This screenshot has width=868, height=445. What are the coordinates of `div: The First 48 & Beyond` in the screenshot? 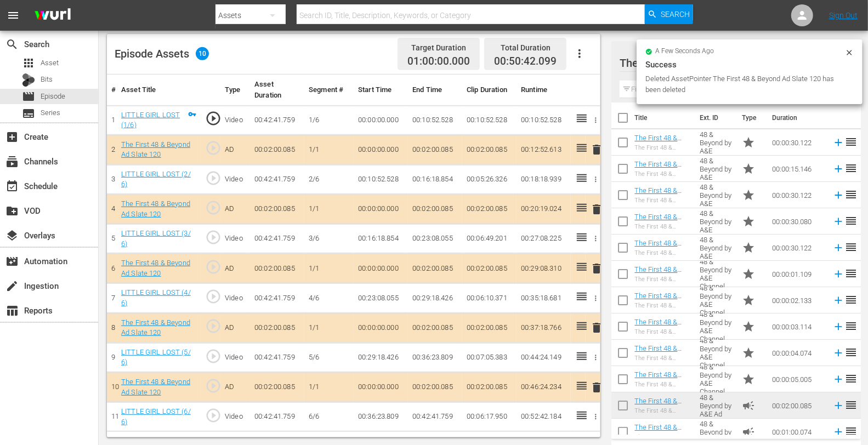 It's located at (731, 63).